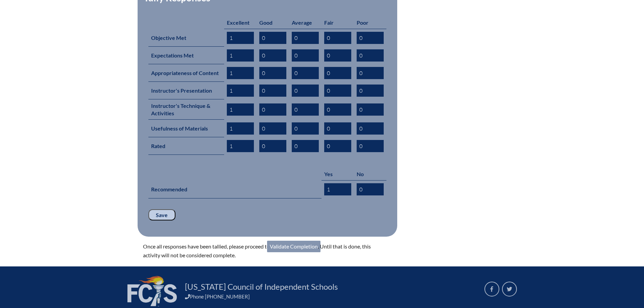 This screenshot has width=644, height=308. I want to click on th: Excellent, so click(240, 23).